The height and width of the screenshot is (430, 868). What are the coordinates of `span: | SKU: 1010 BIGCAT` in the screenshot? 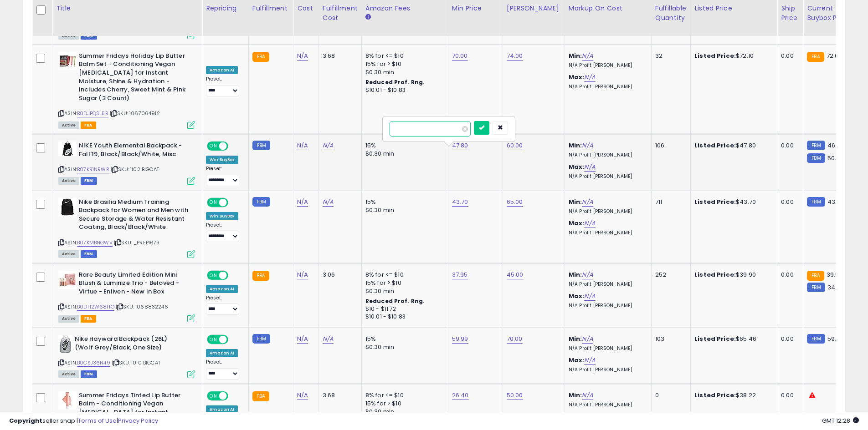 It's located at (135, 363).